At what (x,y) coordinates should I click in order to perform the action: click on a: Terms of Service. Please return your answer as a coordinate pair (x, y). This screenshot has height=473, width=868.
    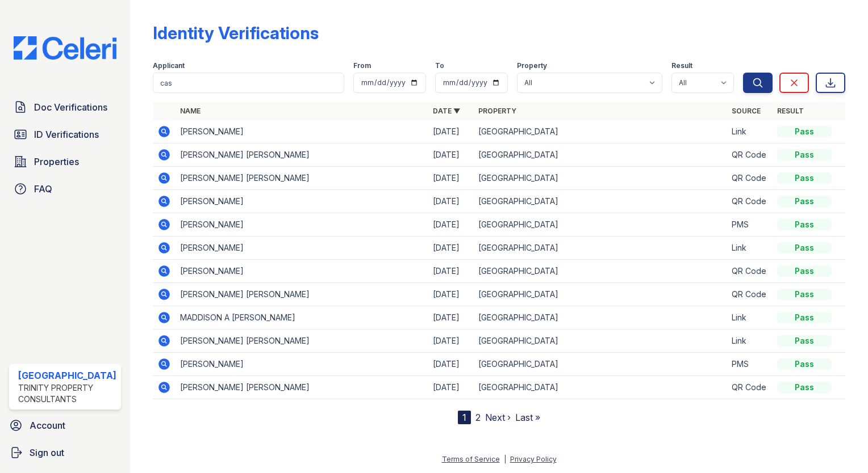
    Looking at the image, I should click on (471, 459).